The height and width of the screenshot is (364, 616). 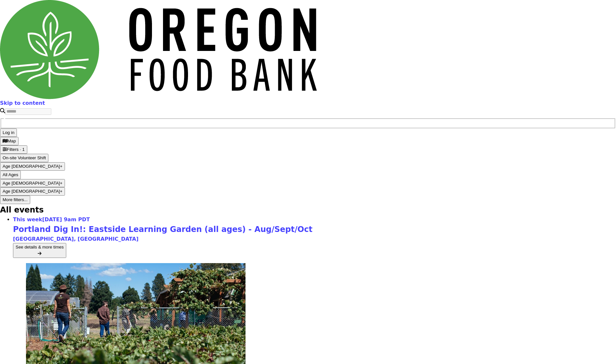 I want to click on span: This week, so click(x=28, y=219).